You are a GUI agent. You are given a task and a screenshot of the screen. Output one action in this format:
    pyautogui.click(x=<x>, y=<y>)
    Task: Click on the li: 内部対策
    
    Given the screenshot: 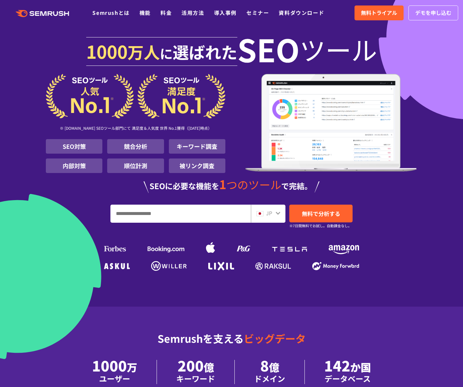 What is the action you would take?
    pyautogui.click(x=74, y=166)
    